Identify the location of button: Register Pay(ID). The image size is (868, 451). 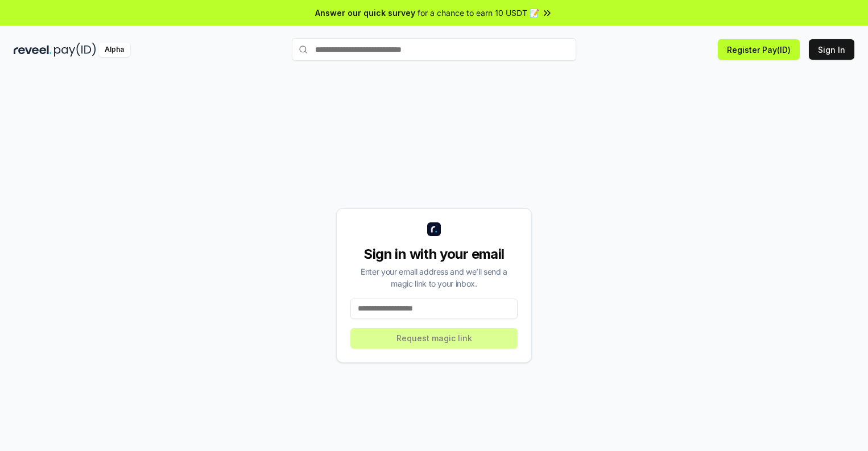
(759, 50).